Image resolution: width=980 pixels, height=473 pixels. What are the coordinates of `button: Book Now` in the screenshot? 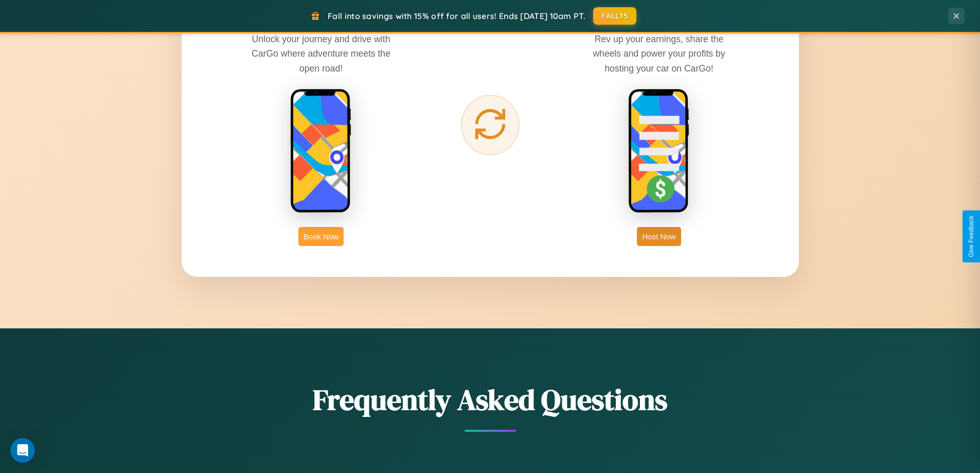 It's located at (321, 236).